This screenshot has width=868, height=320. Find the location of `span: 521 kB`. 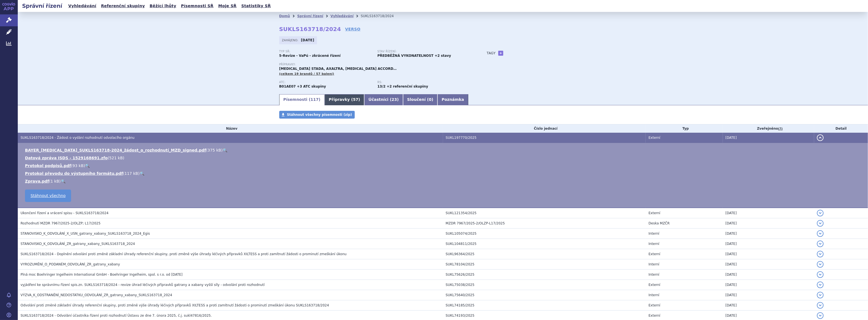

span: 521 kB is located at coordinates (116, 158).